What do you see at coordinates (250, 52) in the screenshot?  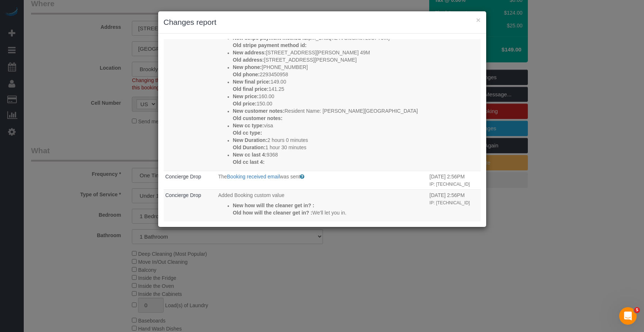 I see `strong: New address:` at bounding box center [250, 52].